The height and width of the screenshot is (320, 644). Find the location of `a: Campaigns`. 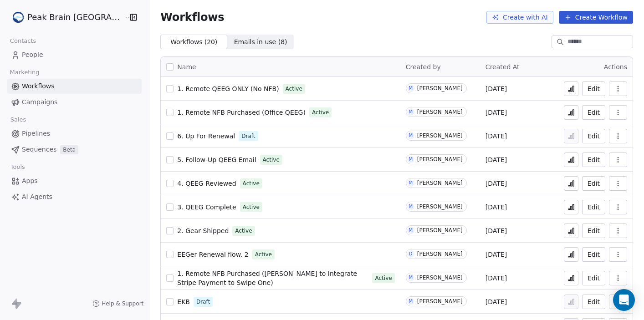

a: Campaigns is located at coordinates (74, 102).